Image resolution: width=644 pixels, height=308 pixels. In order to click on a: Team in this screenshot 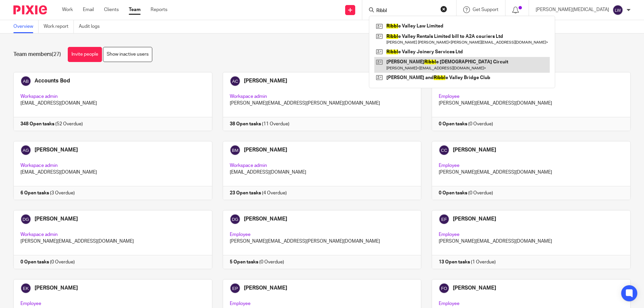, I will do `click(135, 10)`.